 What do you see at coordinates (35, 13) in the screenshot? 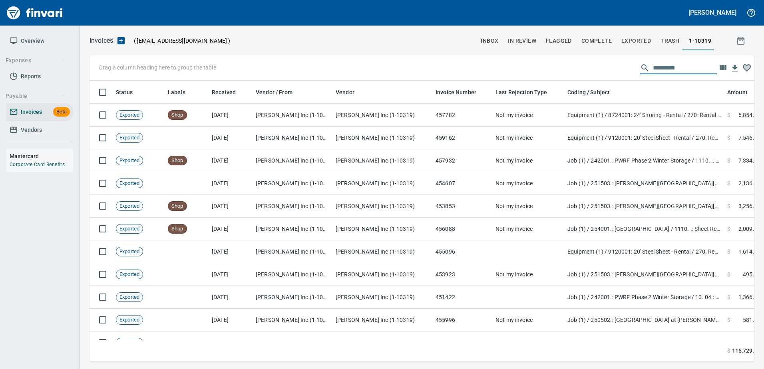
I see `img: Finvari` at bounding box center [35, 13].